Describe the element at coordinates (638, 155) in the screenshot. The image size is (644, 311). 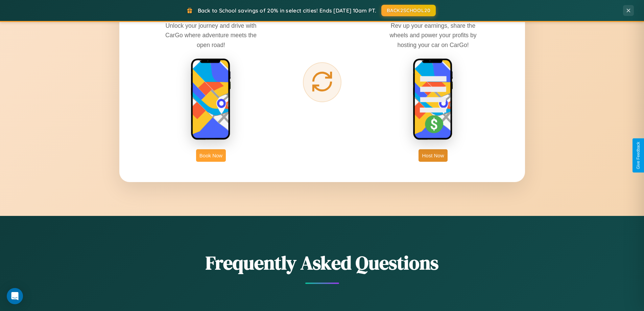
I see `div: Give Feedback` at that location.